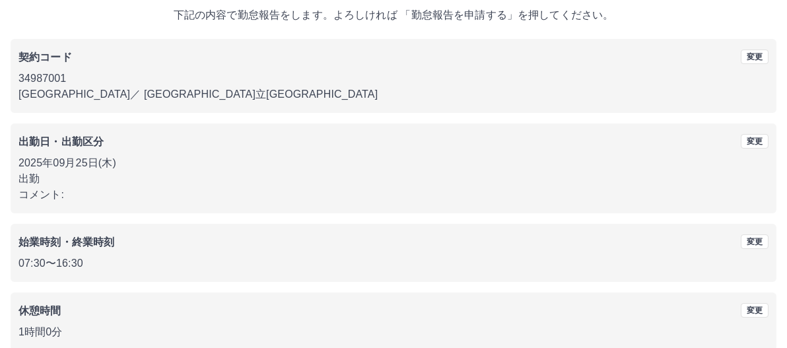  Describe the element at coordinates (393, 332) in the screenshot. I see `p: 1時間0分` at that location.